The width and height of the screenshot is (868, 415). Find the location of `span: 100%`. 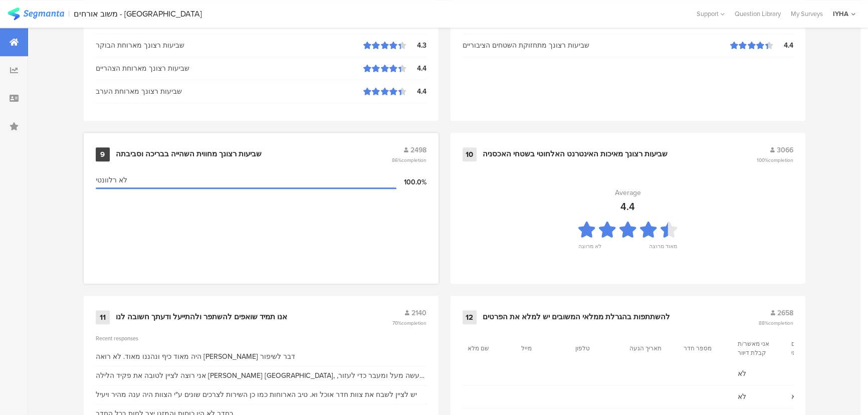

span: 100% is located at coordinates (775, 160).